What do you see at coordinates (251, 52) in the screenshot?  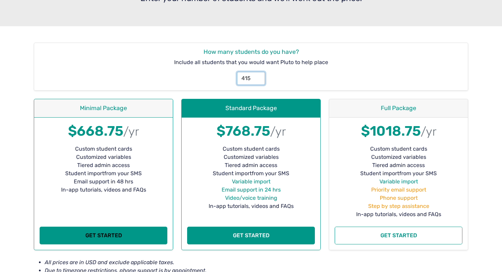 I see `h4: How many students do you have?` at bounding box center [251, 52].